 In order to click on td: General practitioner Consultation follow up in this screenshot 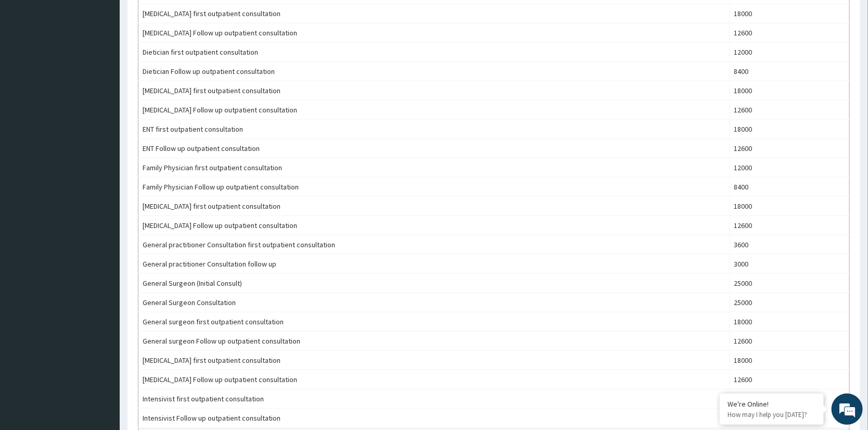, I will do `click(434, 264)`.